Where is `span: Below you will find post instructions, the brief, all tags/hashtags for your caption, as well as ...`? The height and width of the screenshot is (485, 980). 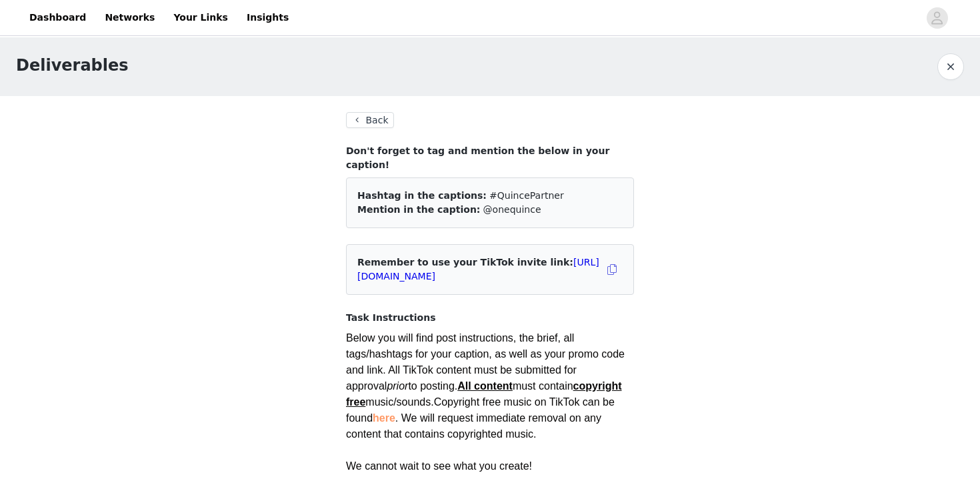
span: Below you will find post instructions, the brief, all tags/hashtags for your caption, as well as ... is located at coordinates (486, 386).